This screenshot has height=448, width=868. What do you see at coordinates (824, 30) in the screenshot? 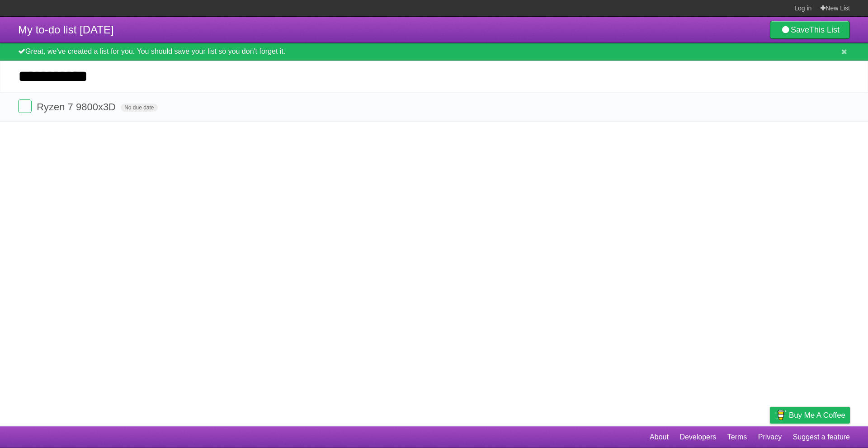
I see `b: This List` at bounding box center [824, 30].